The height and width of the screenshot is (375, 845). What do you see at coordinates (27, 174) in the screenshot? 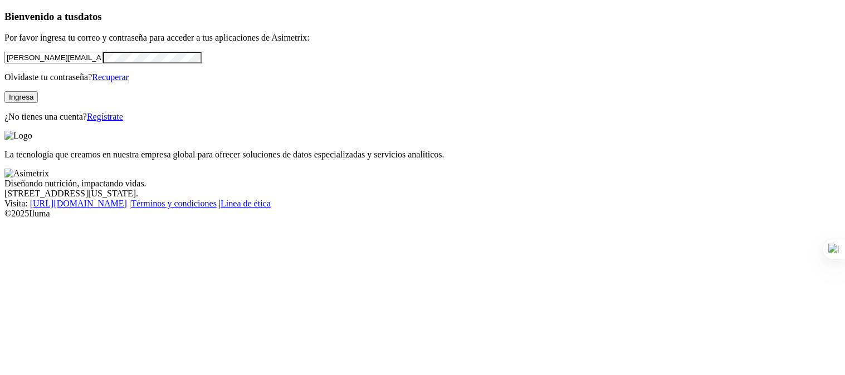
I see `img: Asimetrix` at bounding box center [27, 174].